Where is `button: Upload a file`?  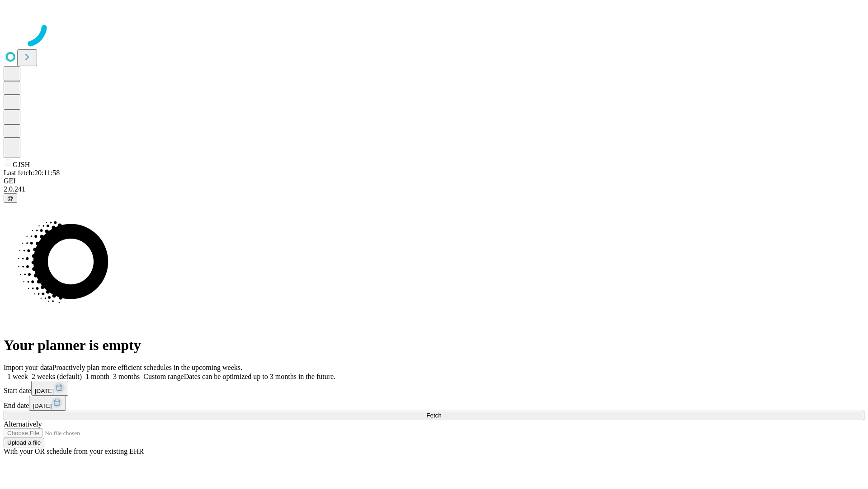
button: Upload a file is located at coordinates (24, 442).